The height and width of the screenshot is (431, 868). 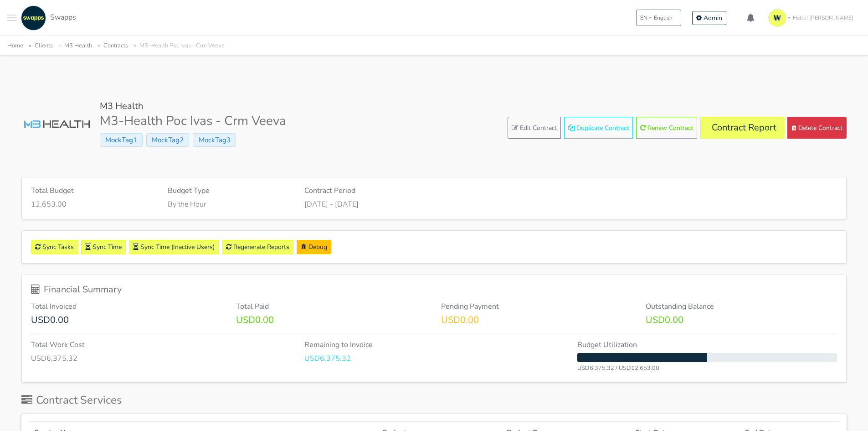 I want to click on a: Admin, so click(x=709, y=17).